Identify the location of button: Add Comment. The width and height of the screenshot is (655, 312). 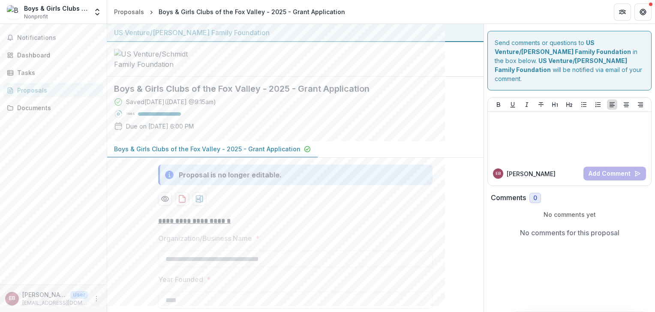
(615, 174).